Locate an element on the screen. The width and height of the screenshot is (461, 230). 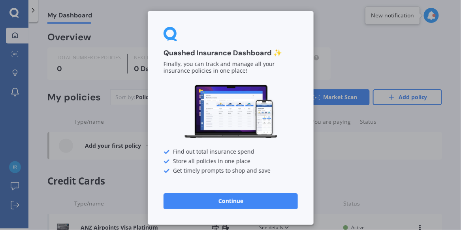
img: Dashboard is located at coordinates (231, 112).